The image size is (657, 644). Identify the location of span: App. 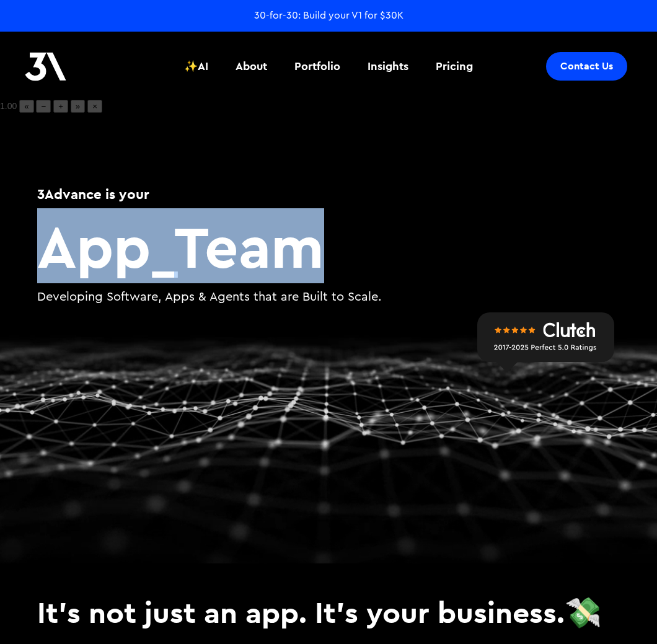
(94, 246).